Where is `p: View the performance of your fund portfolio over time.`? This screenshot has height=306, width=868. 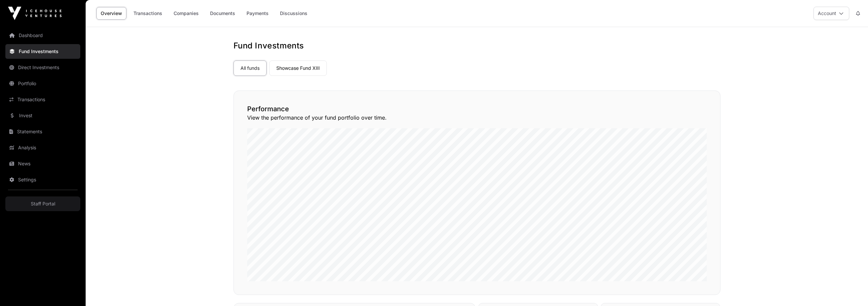
p: View the performance of your fund portfolio over time. is located at coordinates (477, 117).